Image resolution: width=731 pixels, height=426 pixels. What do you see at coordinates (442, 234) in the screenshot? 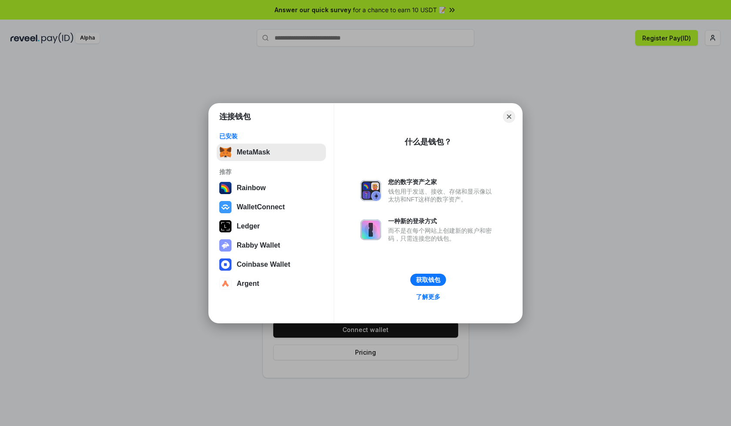
I see `div: 而不是在每个网站上创建新的账户和密码，只需连接您的钱包。` at bounding box center [442, 234].